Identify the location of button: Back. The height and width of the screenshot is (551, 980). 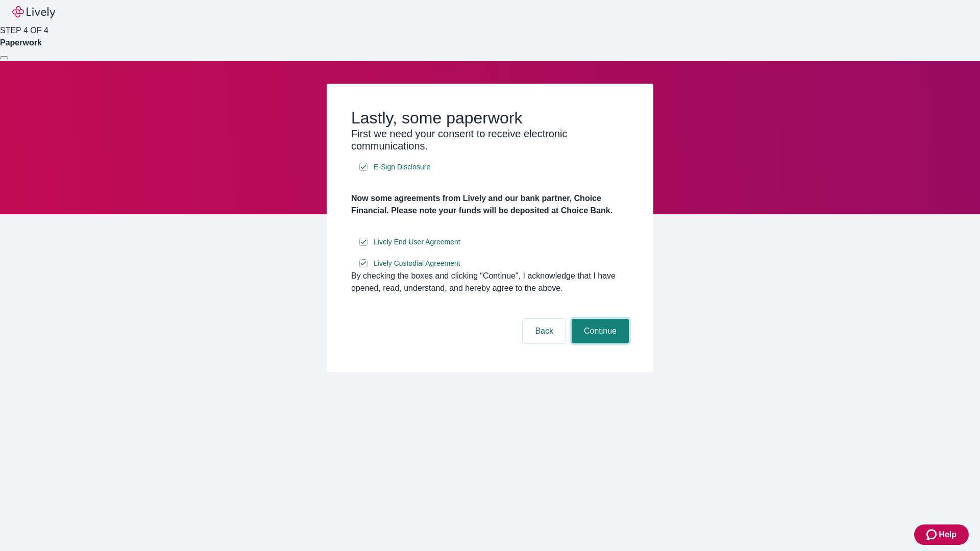
(544, 331).